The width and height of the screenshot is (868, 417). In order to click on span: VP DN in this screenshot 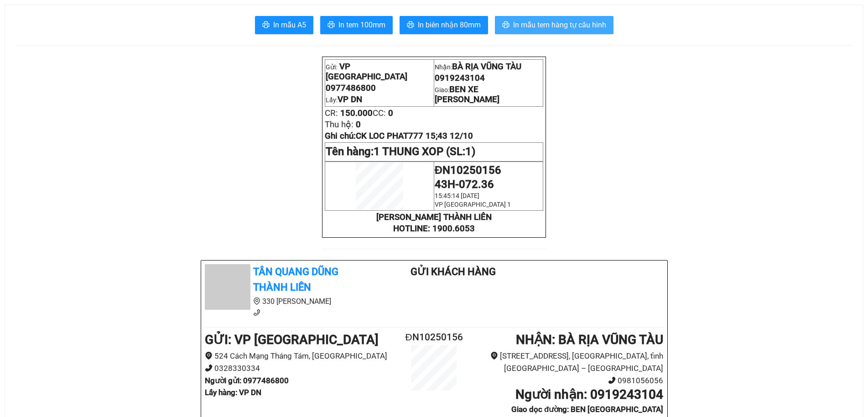, I will do `click(350, 99)`.